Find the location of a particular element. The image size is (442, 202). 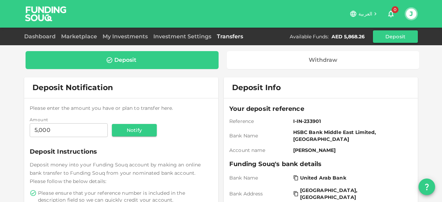

span: United Arab Bank is located at coordinates (323, 178).